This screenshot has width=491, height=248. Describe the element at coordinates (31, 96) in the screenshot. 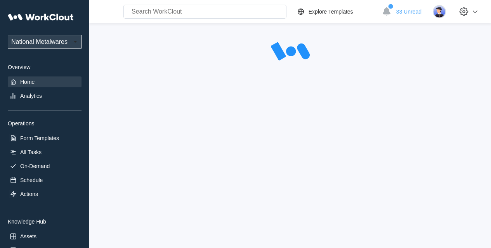

I see `div: Analytics` at that location.